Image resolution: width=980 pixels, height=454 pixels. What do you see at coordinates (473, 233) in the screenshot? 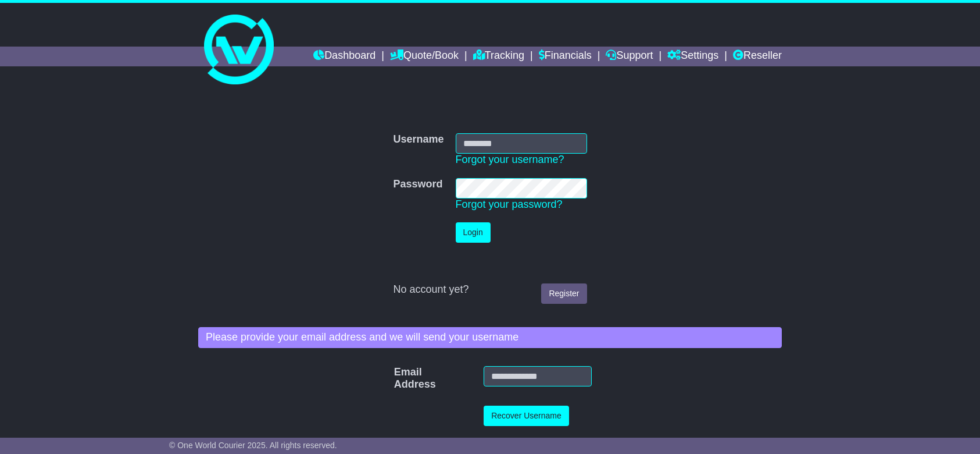
I see `button: Login` at bounding box center [473, 233].